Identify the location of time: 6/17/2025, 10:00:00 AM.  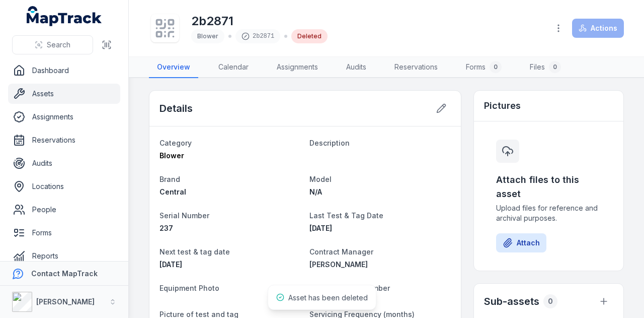
(170, 264).